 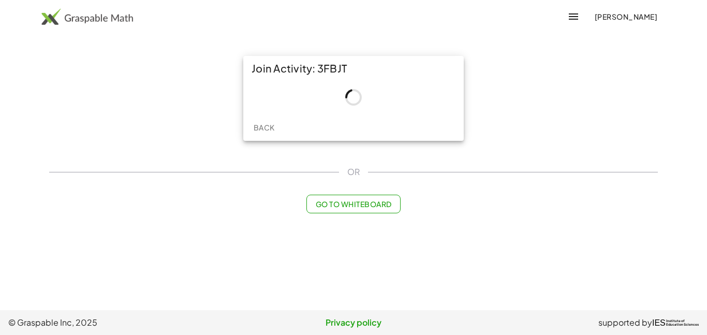 What do you see at coordinates (264, 127) in the screenshot?
I see `button: Back` at bounding box center [264, 127].